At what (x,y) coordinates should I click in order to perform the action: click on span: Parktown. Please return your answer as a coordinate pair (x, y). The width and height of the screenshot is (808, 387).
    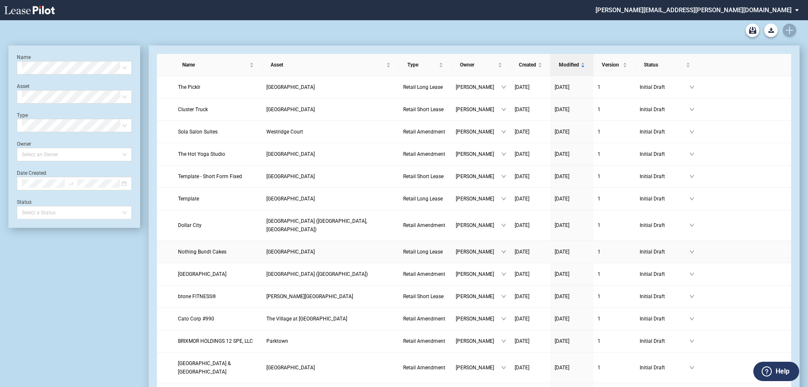
    Looking at the image, I should click on (277, 341).